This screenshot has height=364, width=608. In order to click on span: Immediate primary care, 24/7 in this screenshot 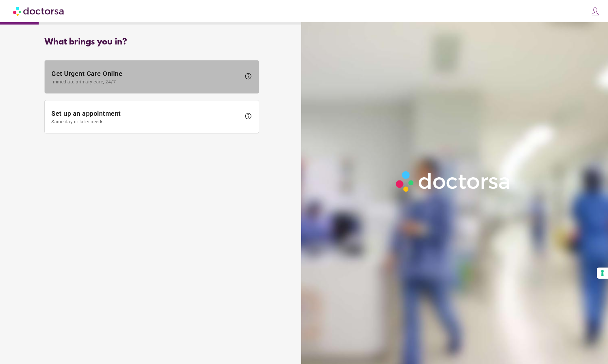, I will do `click(146, 82)`.